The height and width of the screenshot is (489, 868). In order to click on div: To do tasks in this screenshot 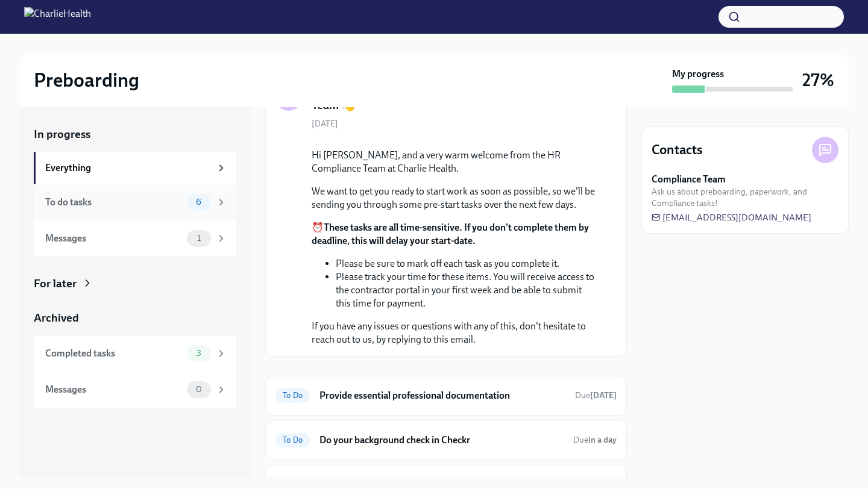, I will do `click(113, 202)`.